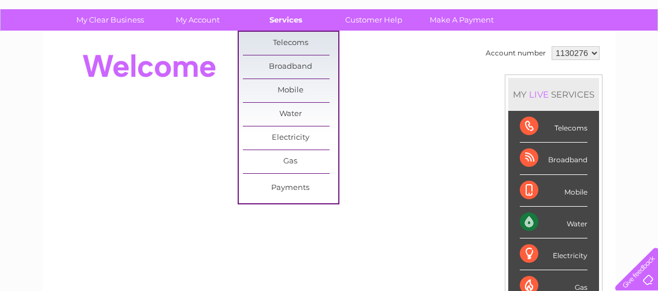 The width and height of the screenshot is (658, 291). I want to click on div: LIVE, so click(539, 94).